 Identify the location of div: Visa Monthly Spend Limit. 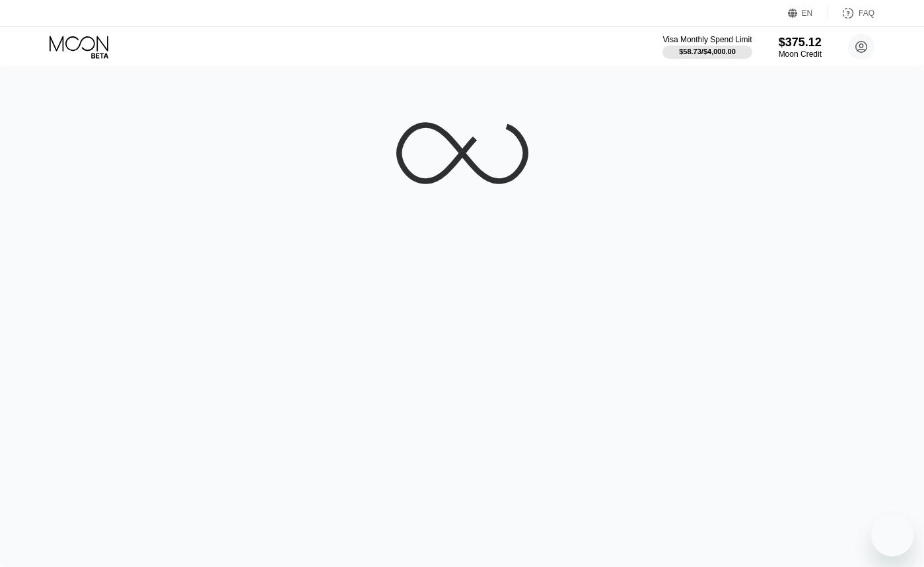
(707, 40).